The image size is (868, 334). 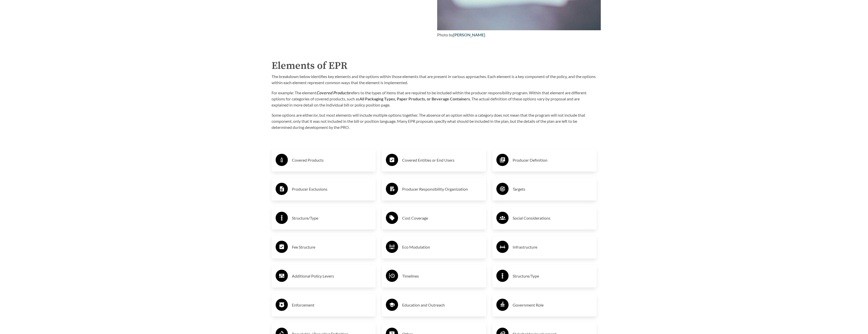 I want to click on h3: Targets, so click(x=552, y=189).